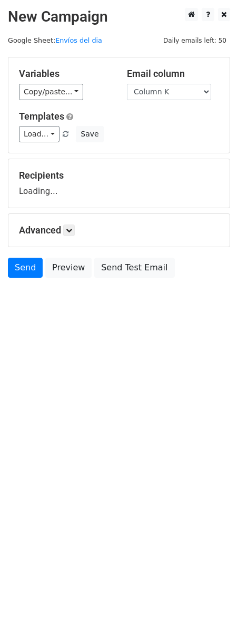 Image resolution: width=238 pixels, height=644 pixels. What do you see at coordinates (51, 92) in the screenshot?
I see `a: Copy/paste...` at bounding box center [51, 92].